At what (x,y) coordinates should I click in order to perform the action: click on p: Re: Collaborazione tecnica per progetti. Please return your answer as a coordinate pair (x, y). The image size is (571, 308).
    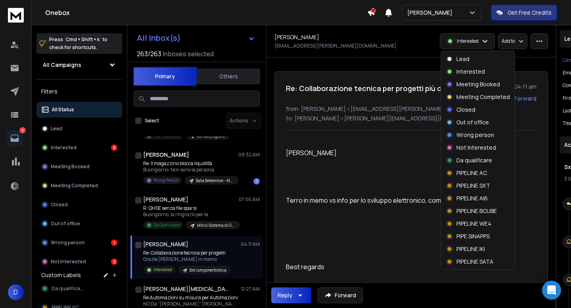
    Looking at the image, I should click on (187, 253).